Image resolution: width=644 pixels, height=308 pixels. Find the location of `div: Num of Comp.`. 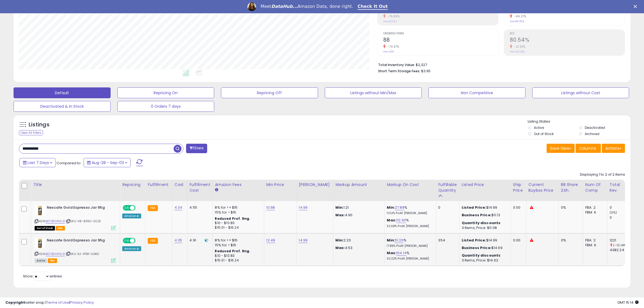

div: Num of Comp. is located at coordinates (595, 187).